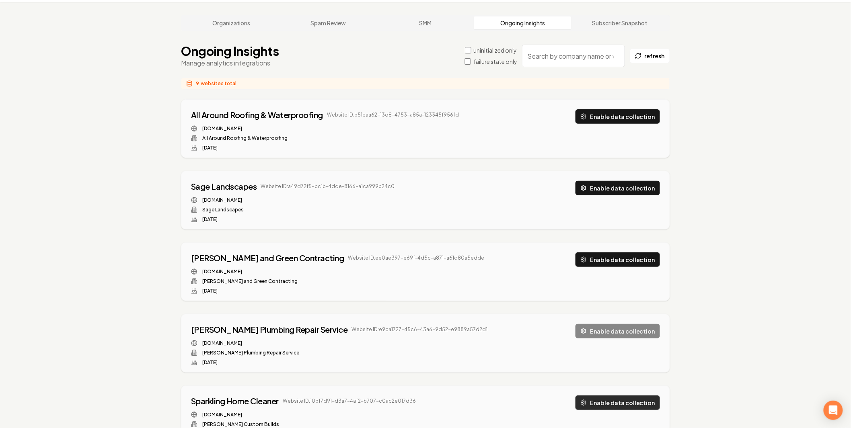 The image size is (851, 428). What do you see at coordinates (257, 115) in the screenshot?
I see `div: All Around Roofing & Waterproofing` at bounding box center [257, 115].